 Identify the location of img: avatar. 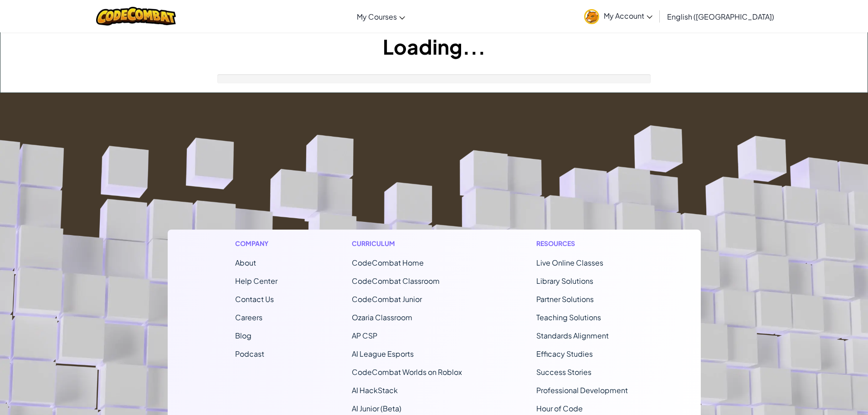
(591, 16).